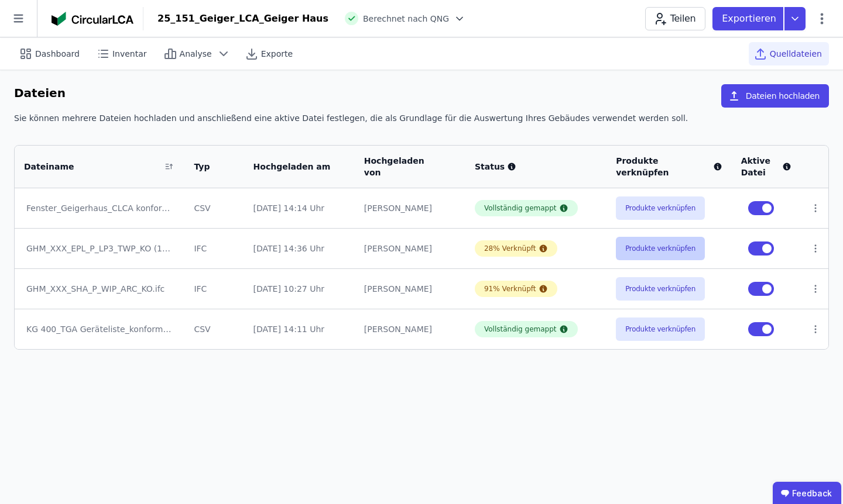  What do you see at coordinates (100, 329) in the screenshot?
I see `div: KG 400_TGA Geräteliste_konform (1).xlsx` at bounding box center [100, 329].